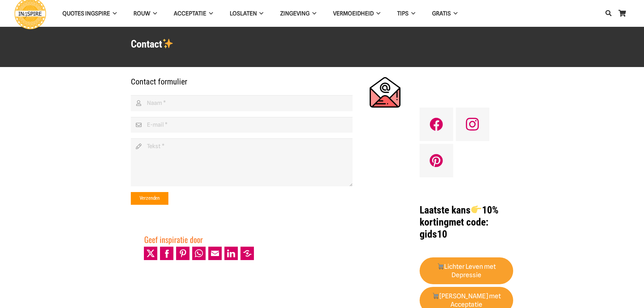 This screenshot has width=644, height=308. I want to click on a: Acceptatie, so click(193, 13).